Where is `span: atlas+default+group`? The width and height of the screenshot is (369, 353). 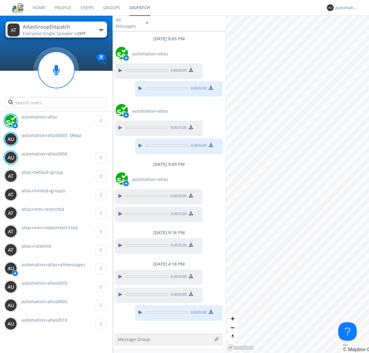
span: atlas+default+group is located at coordinates (42, 172).